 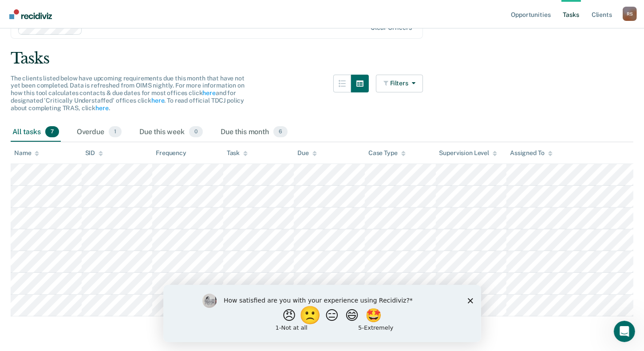 I want to click on span: 7, so click(x=52, y=132).